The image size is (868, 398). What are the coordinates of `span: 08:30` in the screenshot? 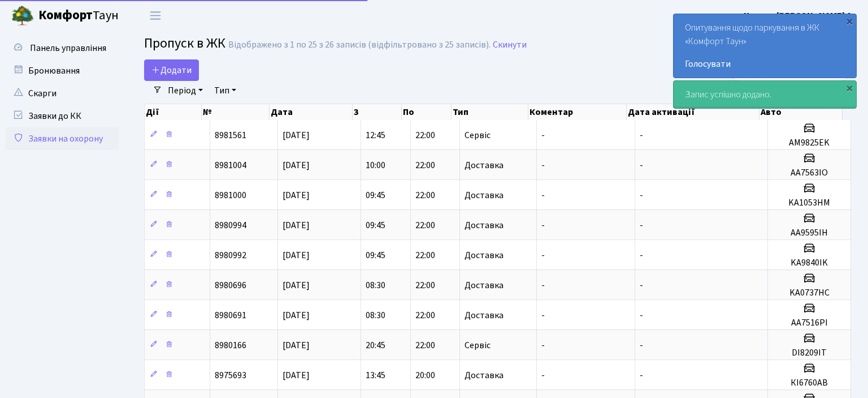 It's located at (375, 285).